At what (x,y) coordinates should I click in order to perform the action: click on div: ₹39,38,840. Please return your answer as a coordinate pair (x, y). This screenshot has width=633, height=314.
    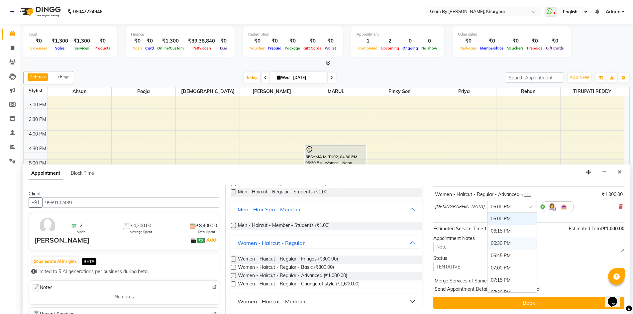
    Looking at the image, I should click on (202, 41).